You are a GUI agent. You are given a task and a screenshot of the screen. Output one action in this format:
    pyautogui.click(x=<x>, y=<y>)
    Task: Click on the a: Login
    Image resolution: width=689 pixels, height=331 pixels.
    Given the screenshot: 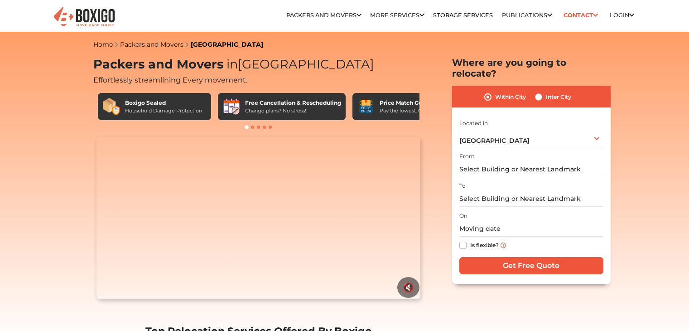 What is the action you would take?
    pyautogui.click(x=622, y=15)
    